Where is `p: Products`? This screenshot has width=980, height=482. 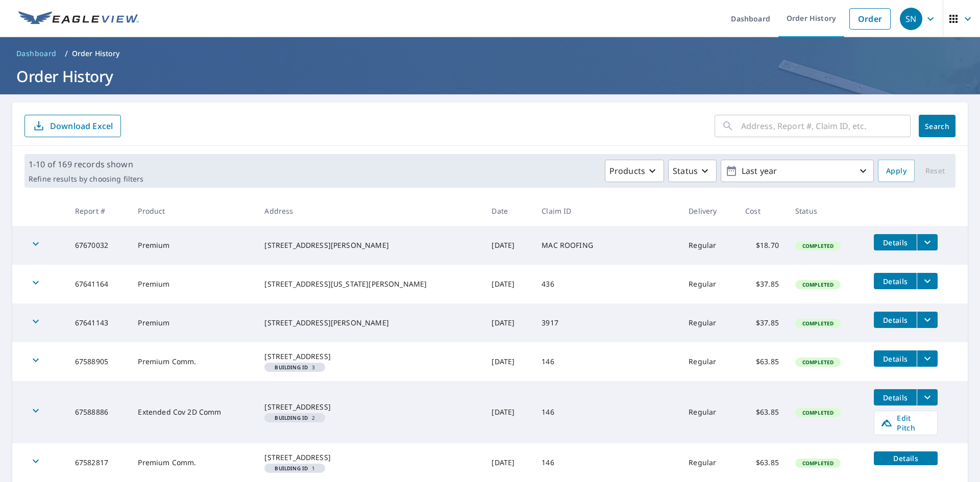
p: Products is located at coordinates (627, 171).